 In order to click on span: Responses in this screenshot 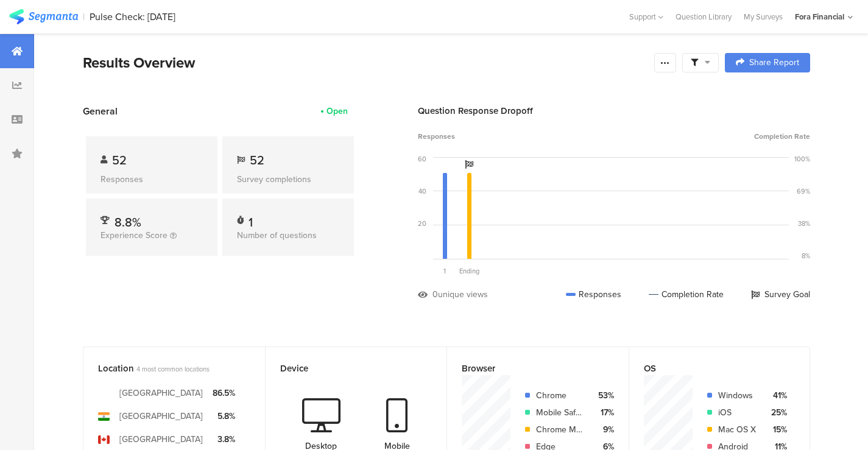, I will do `click(436, 137)`.